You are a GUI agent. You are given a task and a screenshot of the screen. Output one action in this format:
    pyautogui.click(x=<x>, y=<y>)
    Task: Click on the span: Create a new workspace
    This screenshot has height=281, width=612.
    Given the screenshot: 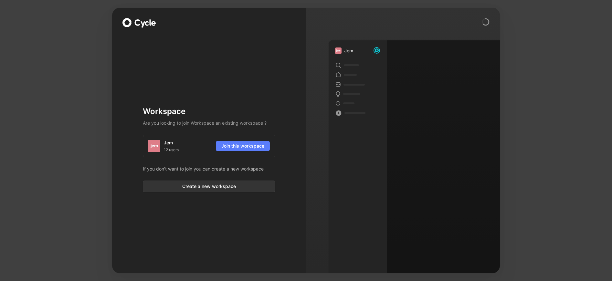 What is the action you would take?
    pyautogui.click(x=209, y=186)
    